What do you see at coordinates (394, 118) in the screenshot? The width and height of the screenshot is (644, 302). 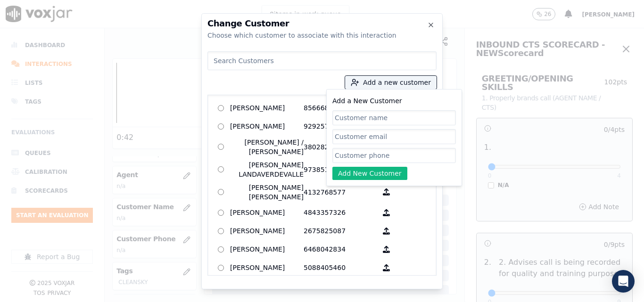 I see `input: Customer name` at bounding box center [394, 118].